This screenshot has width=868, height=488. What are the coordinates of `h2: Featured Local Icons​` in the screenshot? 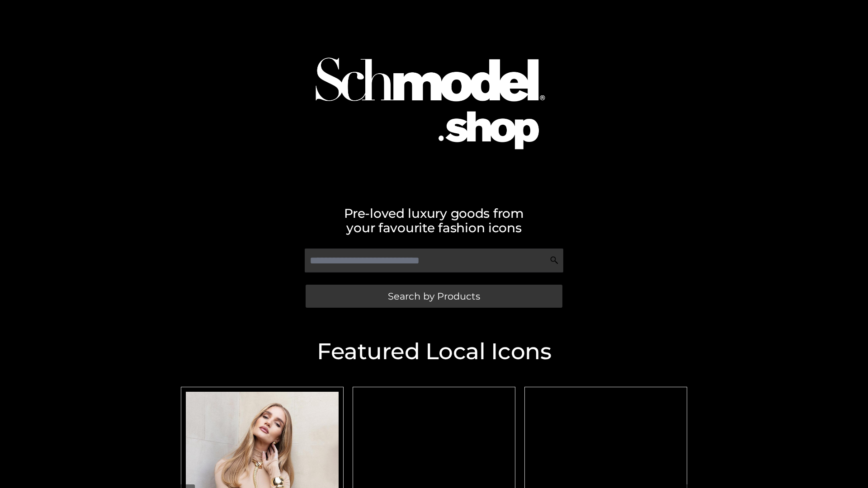 It's located at (434, 351).